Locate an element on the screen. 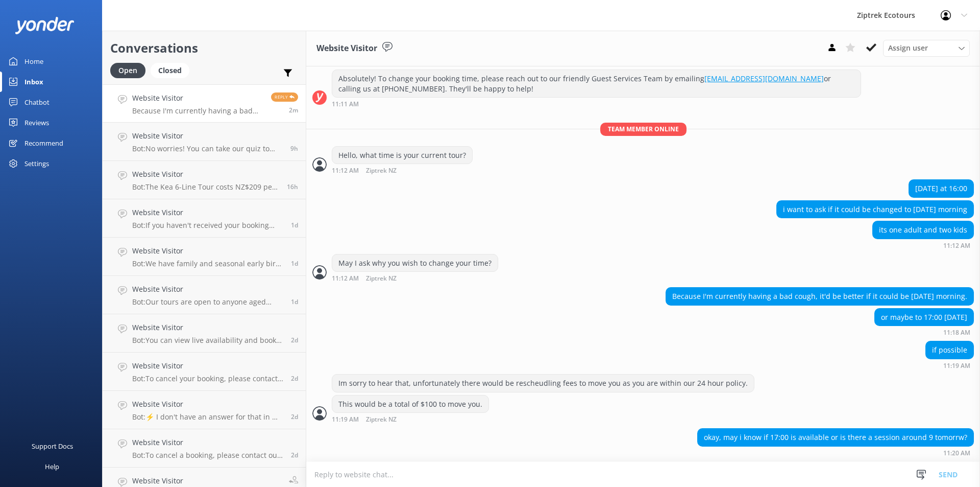 The width and height of the screenshot is (980, 487). a: Website VisitorBot:To cancel your booking, please contact our friendly Guest Services Team by ema... is located at coordinates (204, 371).